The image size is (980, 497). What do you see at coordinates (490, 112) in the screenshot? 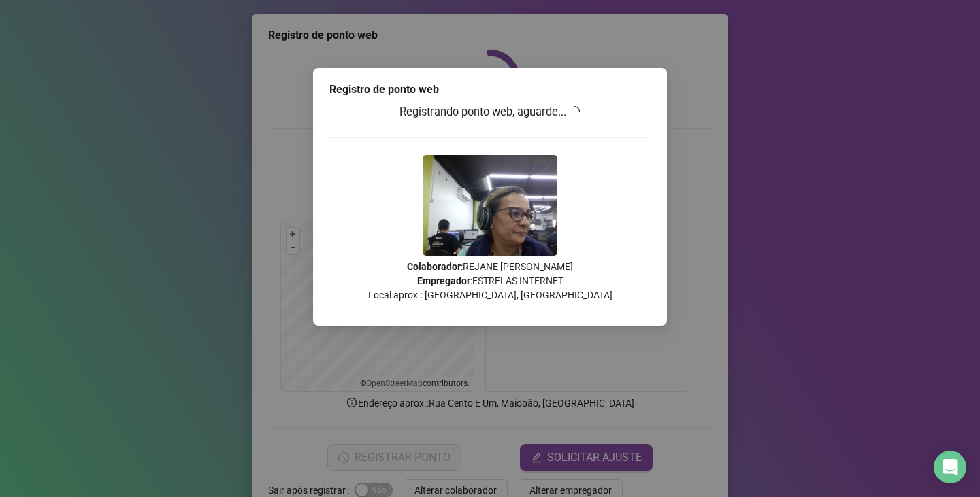
I see `h3: Registrando ponto web, aguarde...` at bounding box center [490, 112].